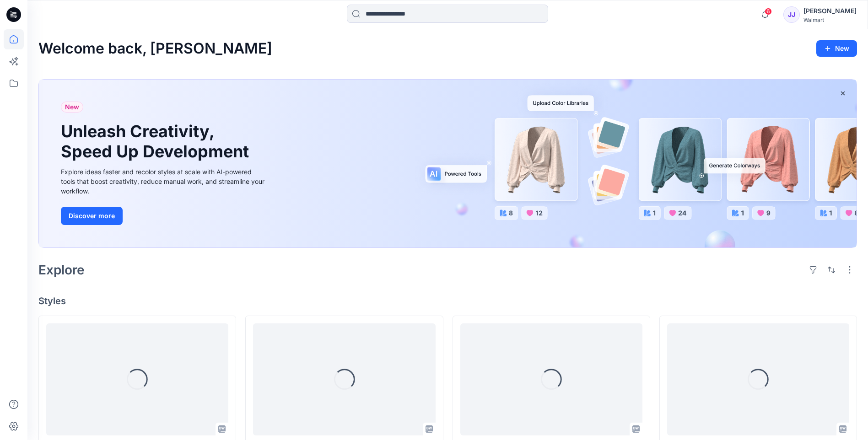 This screenshot has width=868, height=440. What do you see at coordinates (157, 141) in the screenshot?
I see `h1: Unleash Creativity, Speed Up Development` at bounding box center [157, 141].